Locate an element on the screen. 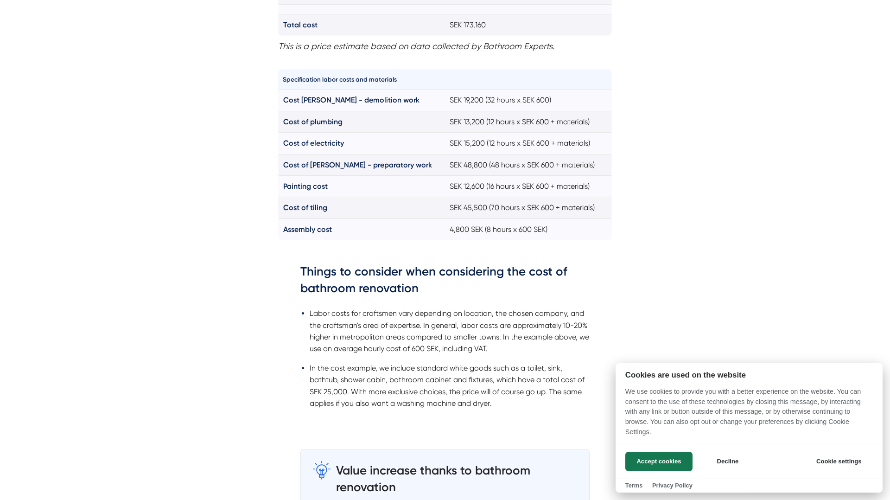  font: Cookies are used on the website is located at coordinates (686, 375).